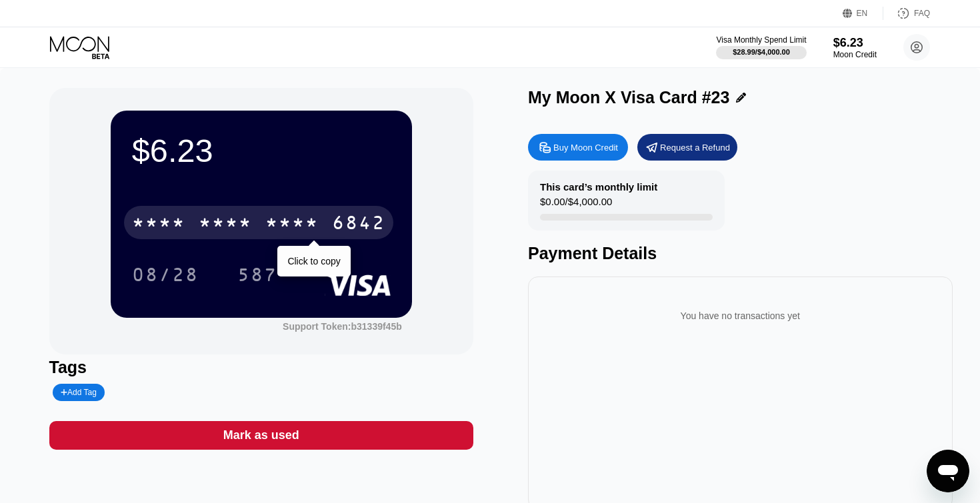 The height and width of the screenshot is (503, 980). What do you see at coordinates (740, 254) in the screenshot?
I see `div: Payment Details` at bounding box center [740, 254].